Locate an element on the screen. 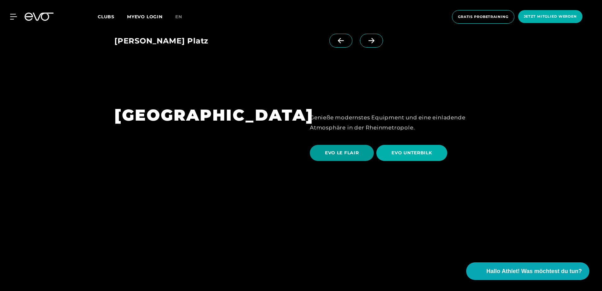 The width and height of the screenshot is (602, 291). a: Jetzt Mitglied werden is located at coordinates (551, 17).